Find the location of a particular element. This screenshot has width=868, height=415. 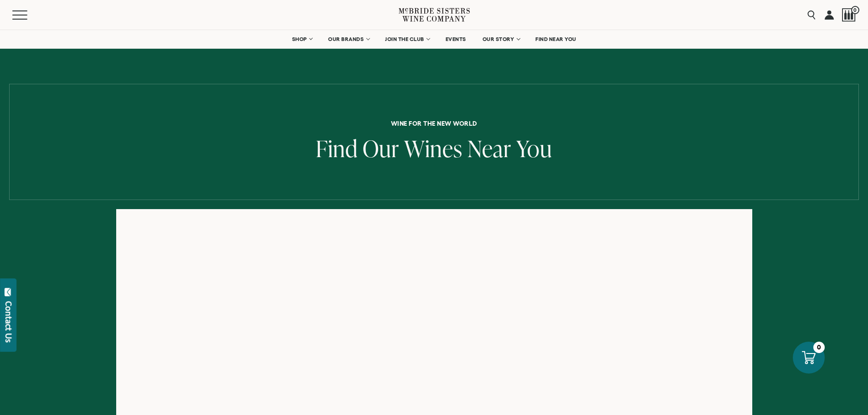

a: SHOP is located at coordinates (301, 39).